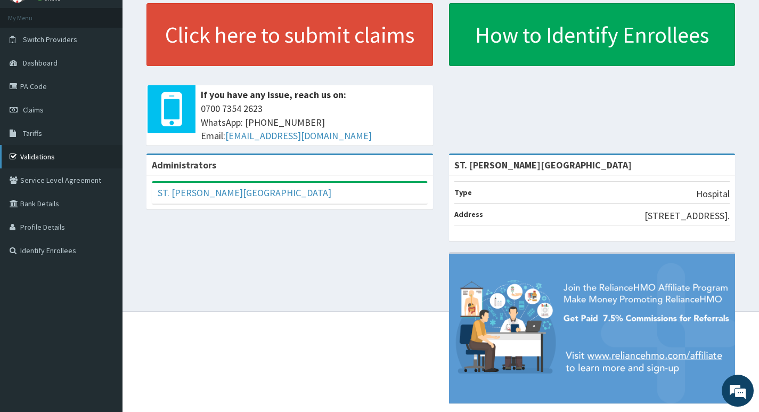 The height and width of the screenshot is (412, 759). What do you see at coordinates (593, 35) in the screenshot?
I see `a: How to Identify Enrollees` at bounding box center [593, 35].